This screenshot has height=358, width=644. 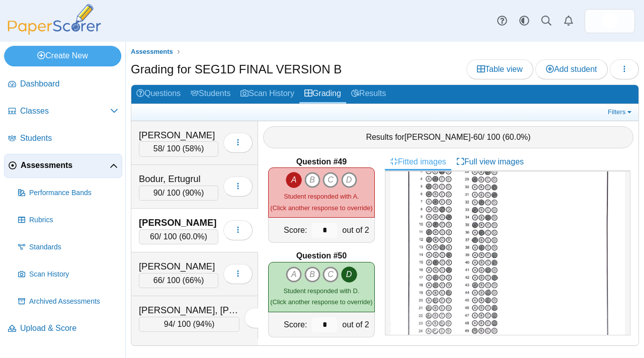 I want to click on h1: Grading for SEG1D FINAL VERSION B, so click(x=236, y=69).